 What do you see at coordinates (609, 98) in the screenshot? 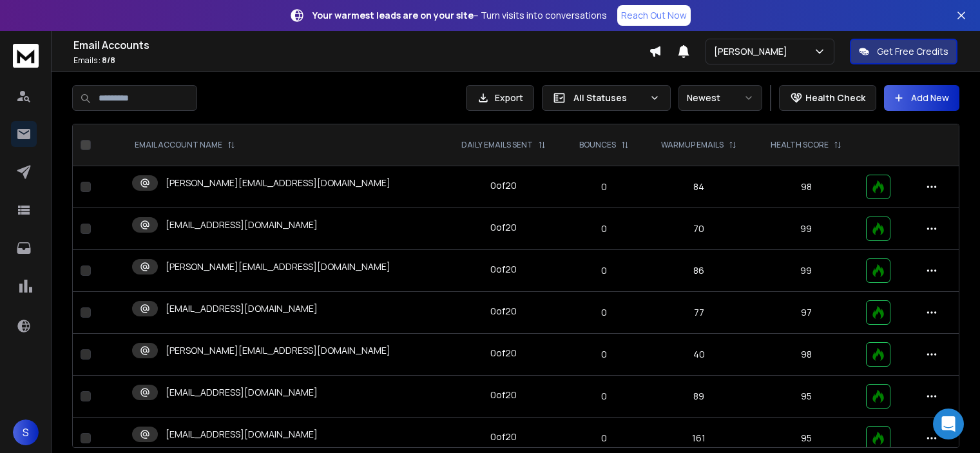
I see `p: All Statuses` at bounding box center [609, 98].